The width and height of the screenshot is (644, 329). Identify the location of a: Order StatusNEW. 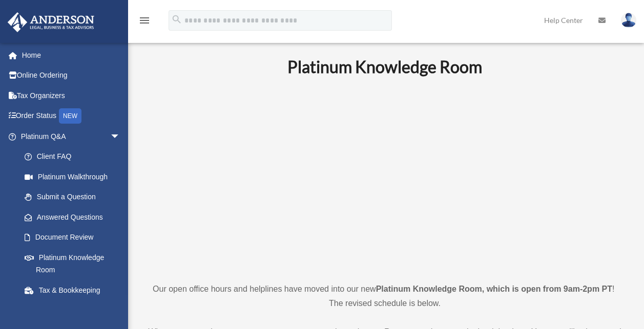
(71, 116).